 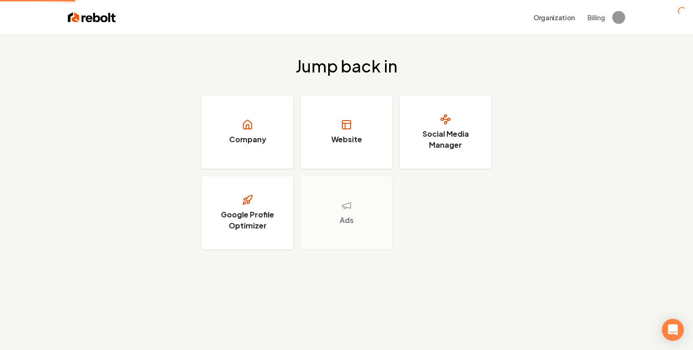 I want to click on button: Open user button, so click(x=619, y=17).